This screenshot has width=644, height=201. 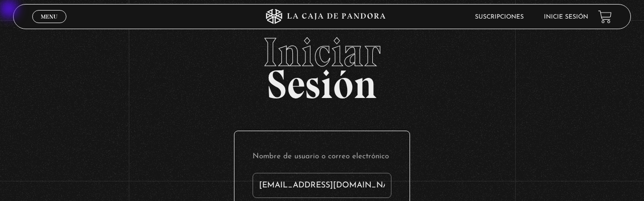 I want to click on span: Iniciar, so click(x=322, y=52).